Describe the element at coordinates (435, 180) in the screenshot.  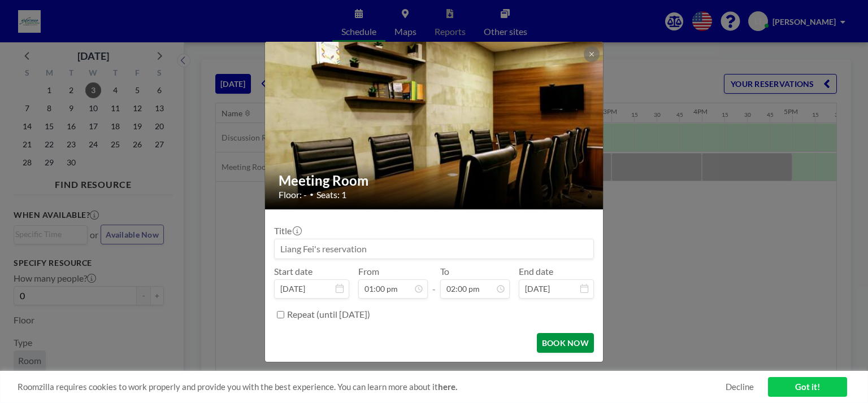
I see `h2: Meeting Room` at that location.